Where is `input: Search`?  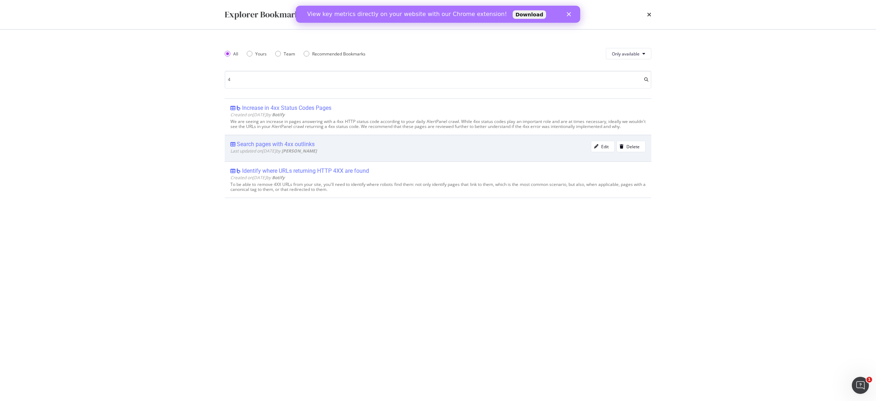 input: Search is located at coordinates (438, 80).